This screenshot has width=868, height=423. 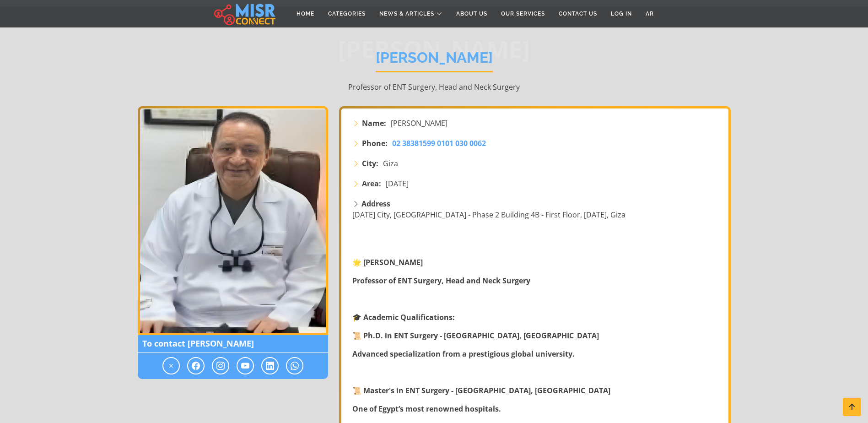 What do you see at coordinates (426, 409) in the screenshot?
I see `strong: One of Egypt’s most renowned hospitals.` at bounding box center [426, 409].